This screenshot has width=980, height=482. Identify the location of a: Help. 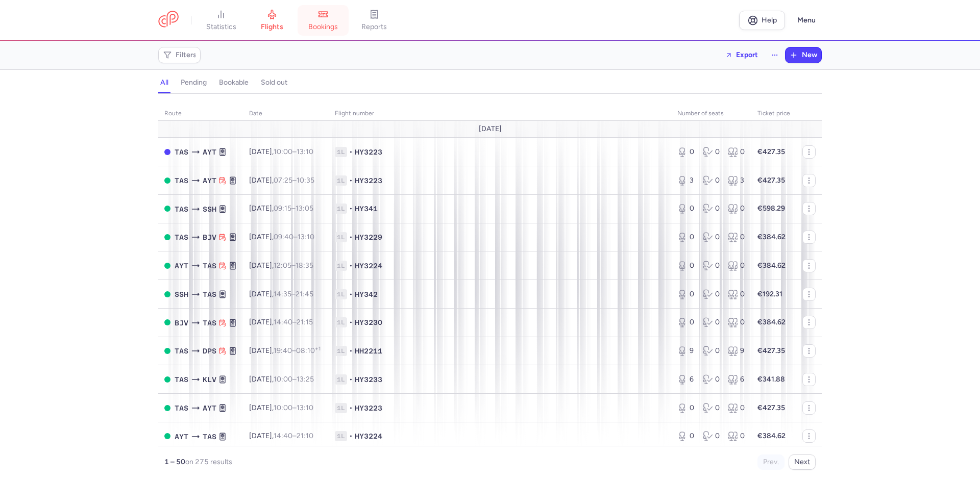
(762, 20).